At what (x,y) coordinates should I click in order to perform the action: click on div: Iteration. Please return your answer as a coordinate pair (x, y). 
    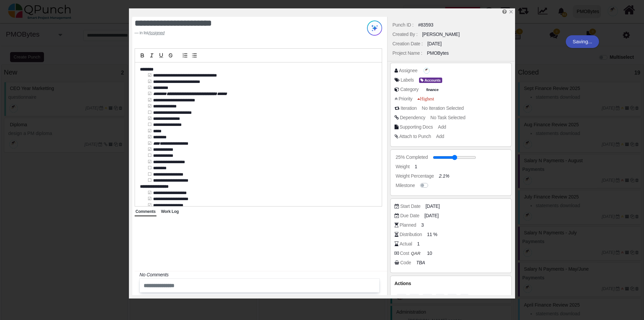
    Looking at the image, I should click on (409, 108).